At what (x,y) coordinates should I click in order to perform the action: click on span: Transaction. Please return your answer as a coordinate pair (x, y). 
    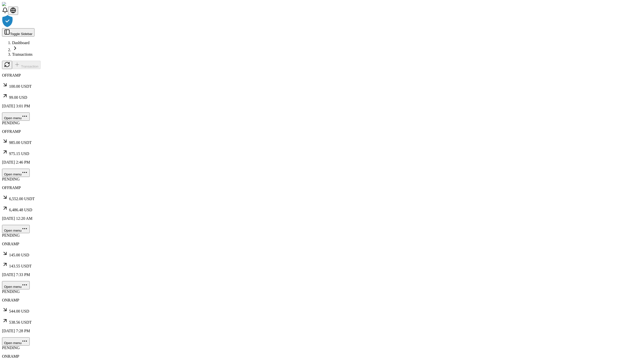
    Looking at the image, I should click on (30, 66).